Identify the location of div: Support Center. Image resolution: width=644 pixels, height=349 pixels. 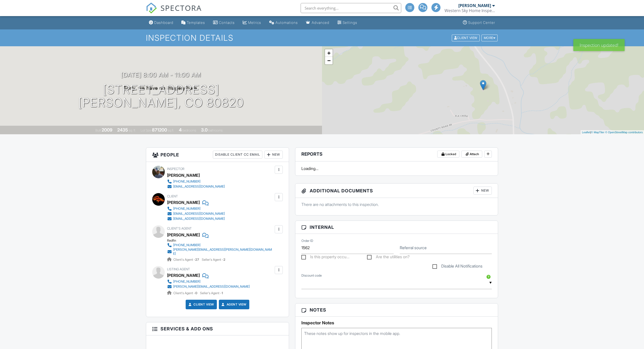
(481, 22).